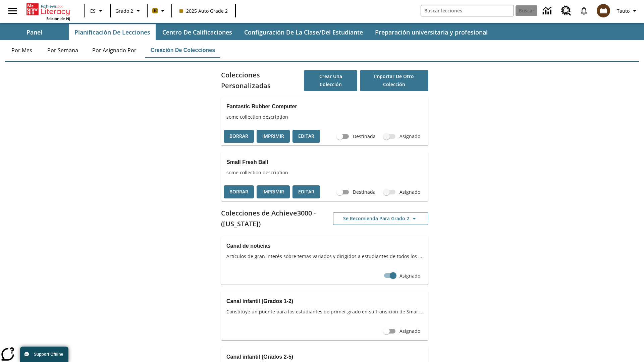  Describe the element at coordinates (262, 80) in the screenshot. I see `h2: Colecciones Personalizadas` at that location.